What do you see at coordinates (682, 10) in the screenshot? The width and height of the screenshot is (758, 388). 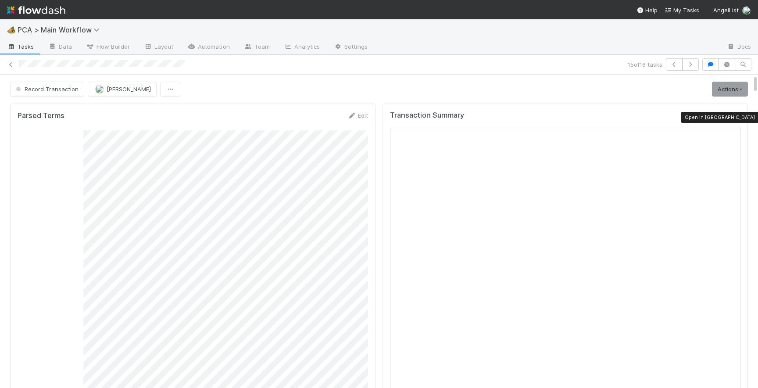 I see `span: My Tasks` at bounding box center [682, 10].